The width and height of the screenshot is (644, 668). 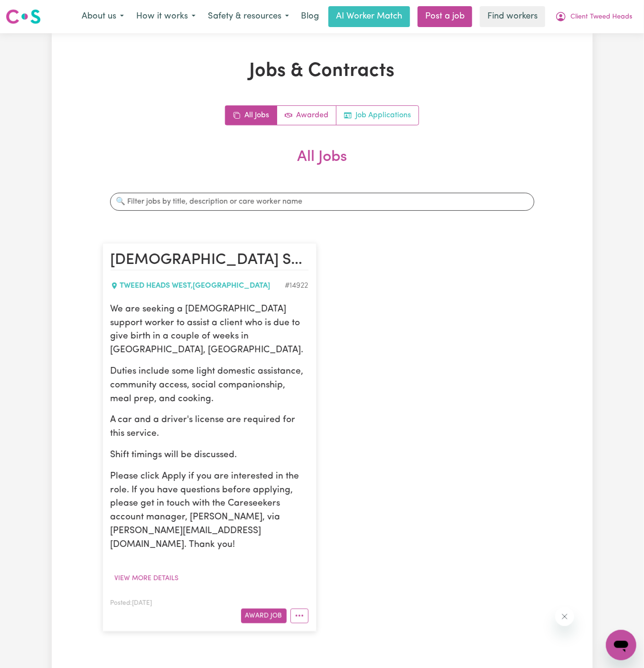 What do you see at coordinates (209, 511) in the screenshot?
I see `p: Please click Apply if you are interested in the role. If you have questions before applying, plea...` at bounding box center [209, 511].